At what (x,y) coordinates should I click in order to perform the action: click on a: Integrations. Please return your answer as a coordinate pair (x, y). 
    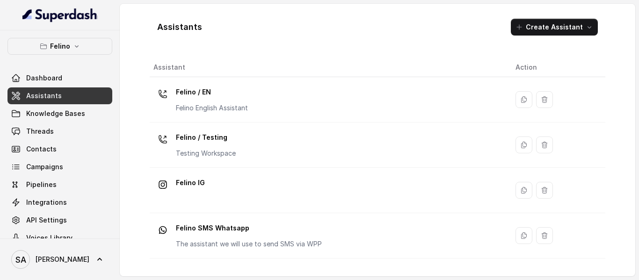
    Looking at the image, I should click on (60, 202).